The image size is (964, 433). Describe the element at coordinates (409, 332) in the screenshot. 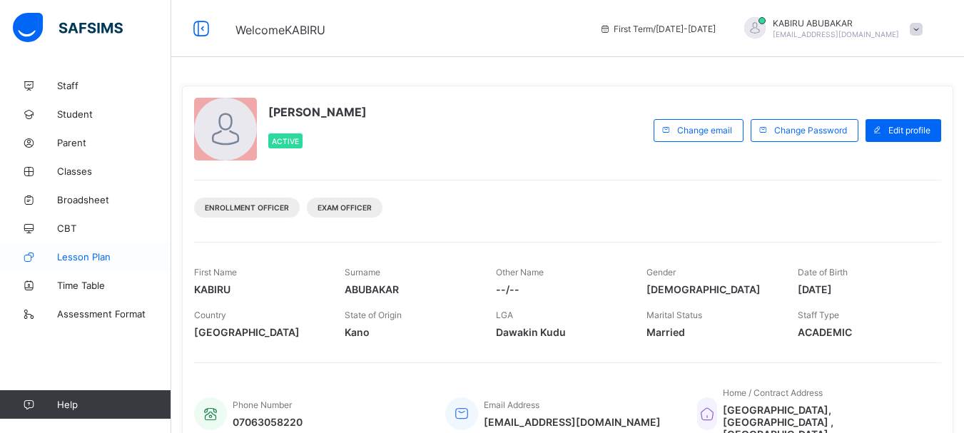

I see `span: Kano` at that location.